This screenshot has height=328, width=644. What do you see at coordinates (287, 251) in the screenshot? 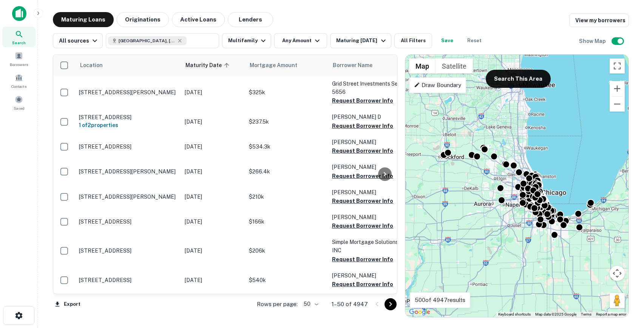
I see `p: $206k` at bounding box center [287, 251].